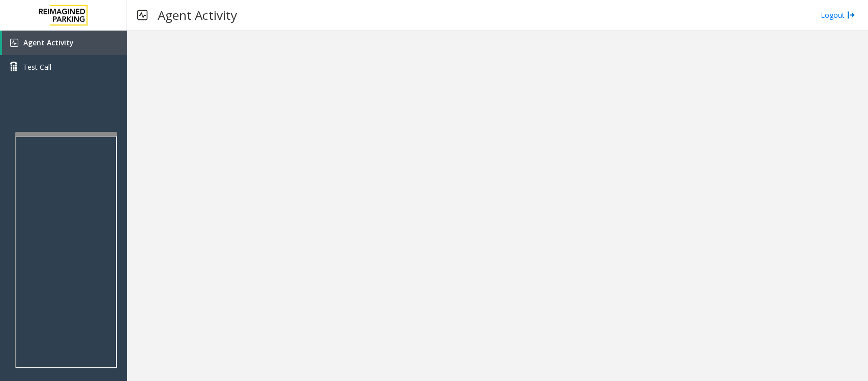  Describe the element at coordinates (48, 43) in the screenshot. I see `span: Agent Activity` at that location.